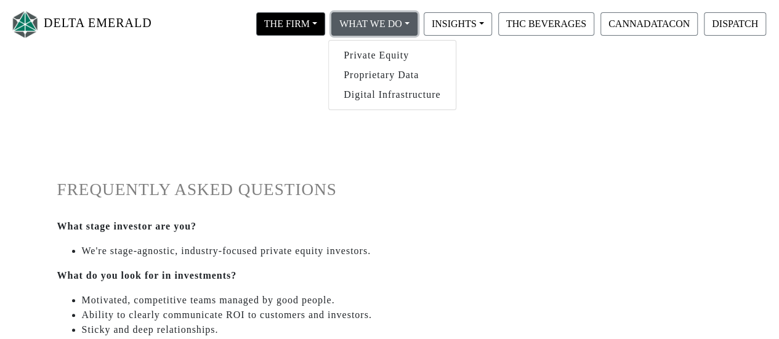  Describe the element at coordinates (649, 24) in the screenshot. I see `button: CANNADATACON` at that location.